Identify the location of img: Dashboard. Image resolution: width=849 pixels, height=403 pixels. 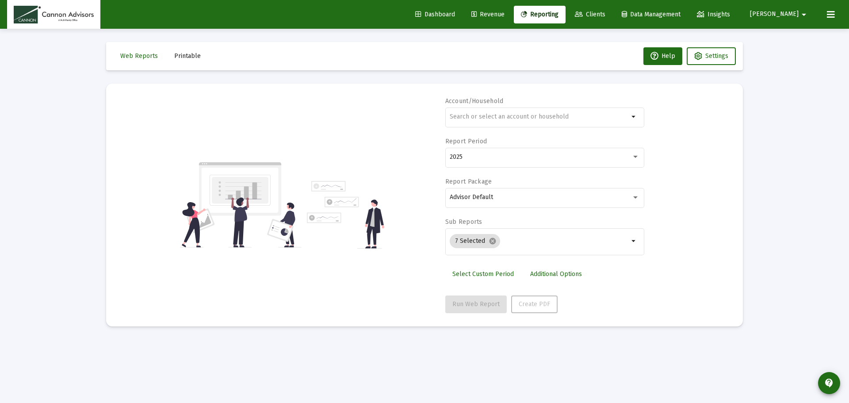
(53, 15).